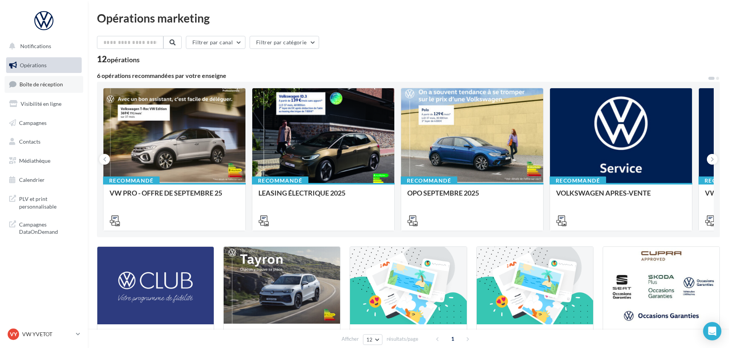 This screenshot has height=348, width=729. Describe the element at coordinates (41, 103) in the screenshot. I see `span: Visibilité en ligne` at that location.